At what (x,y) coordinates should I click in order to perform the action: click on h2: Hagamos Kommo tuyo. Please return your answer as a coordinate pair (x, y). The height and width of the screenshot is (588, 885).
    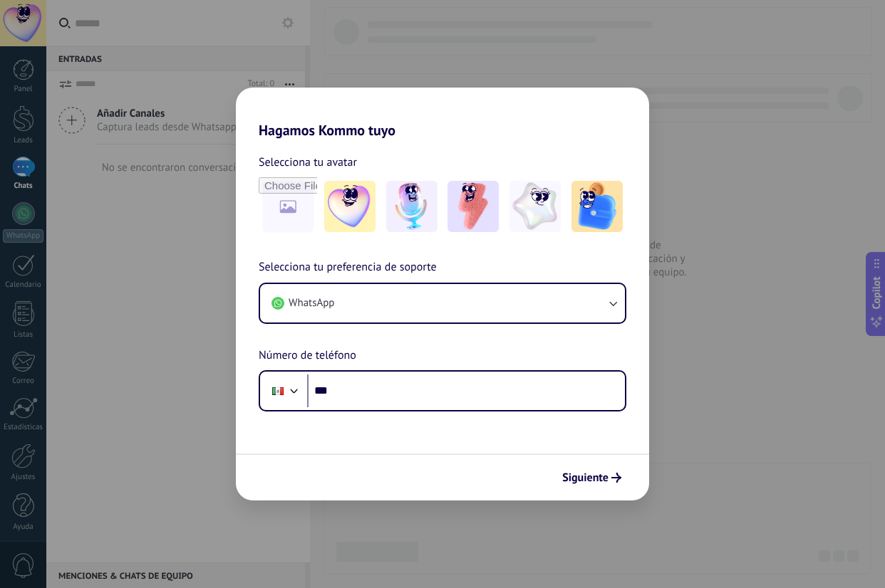
    Looking at the image, I should click on (442, 113).